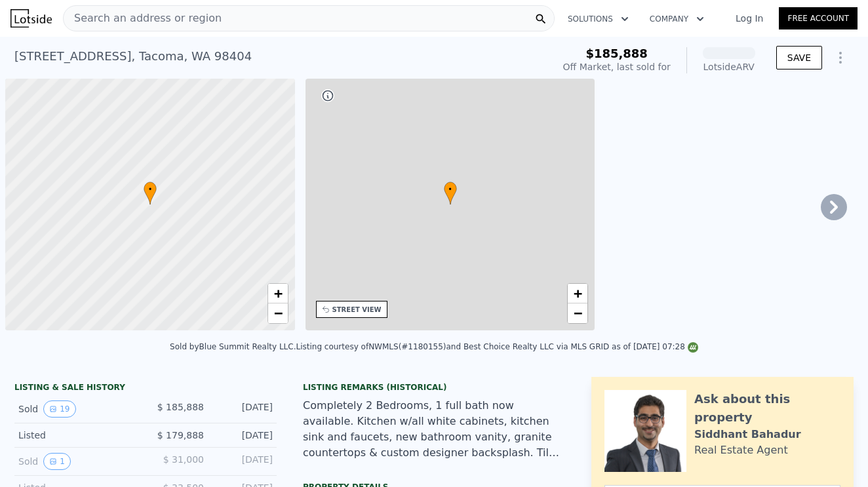 The width and height of the screenshot is (868, 487). Describe the element at coordinates (356, 309) in the screenshot. I see `div: STREET VIEW` at that location.